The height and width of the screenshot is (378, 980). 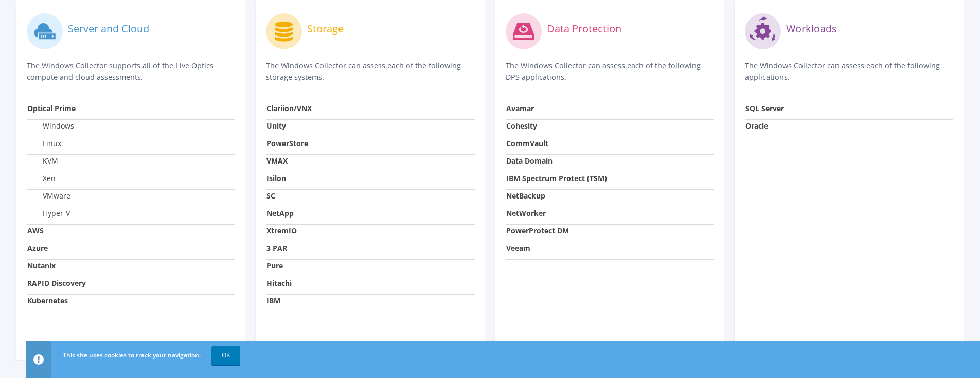 I want to click on label: VMware, so click(x=49, y=196).